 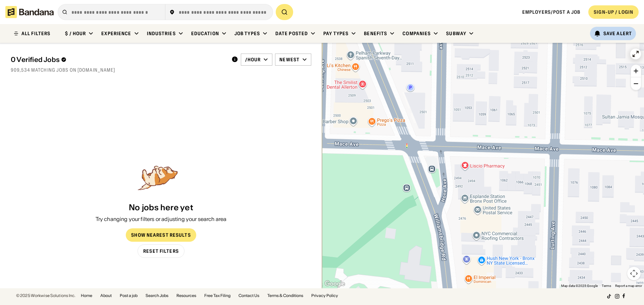 I want to click on a: Post a job, so click(x=128, y=296).